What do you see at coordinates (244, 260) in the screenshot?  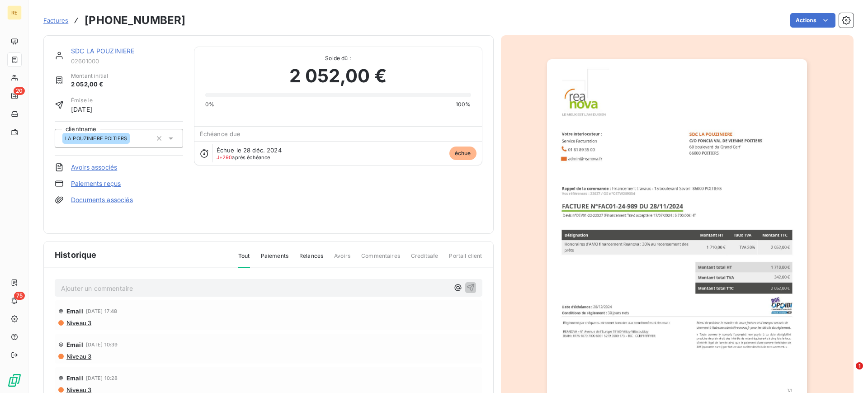 I see `span: Tout` at bounding box center [244, 260].